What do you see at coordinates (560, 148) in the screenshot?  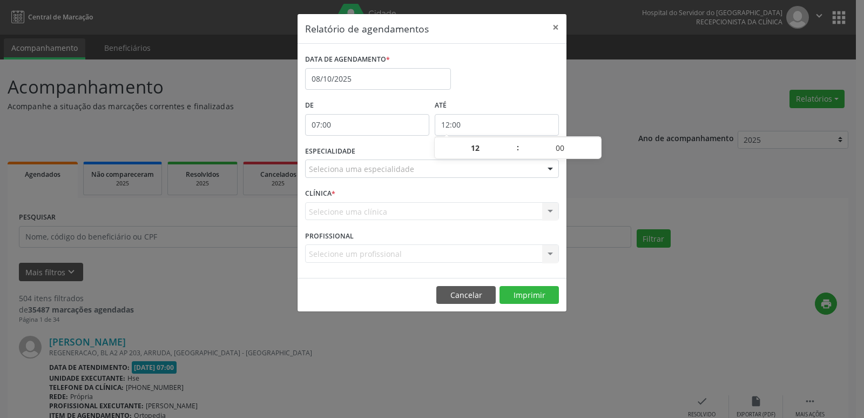 I see `input: Minute` at bounding box center [560, 148].